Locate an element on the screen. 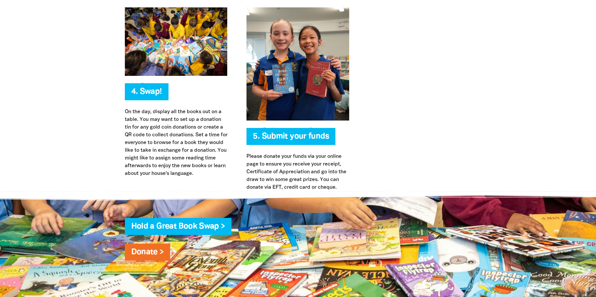 The height and width of the screenshot is (297, 596). a: Donate > is located at coordinates (147, 252).